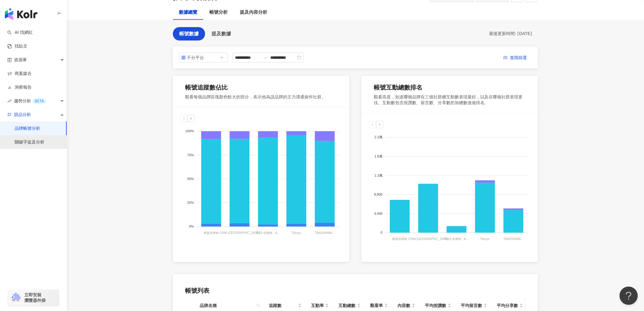 The height and width of the screenshot is (311, 644). I want to click on div: BETA, so click(39, 101).